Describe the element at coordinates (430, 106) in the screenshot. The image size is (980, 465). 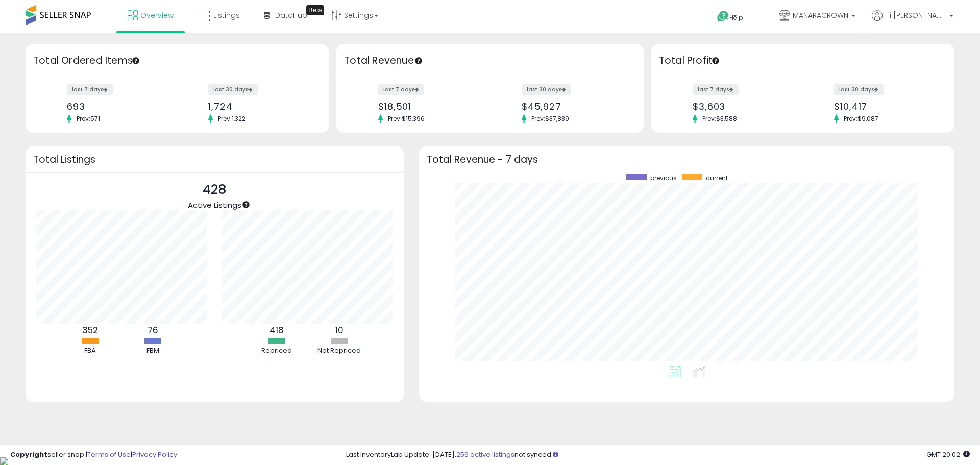
I see `div: $18,501` at that location.